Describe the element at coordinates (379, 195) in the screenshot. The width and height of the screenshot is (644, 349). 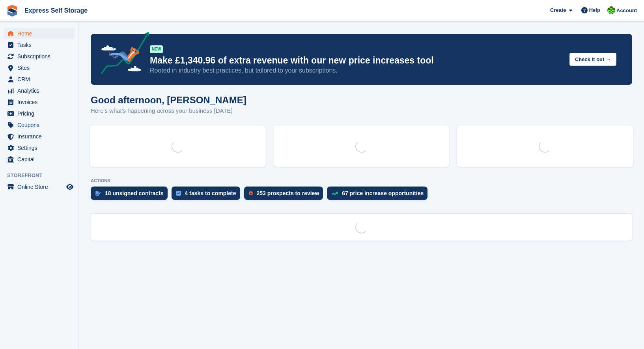
I see `a: 67 price increase opportunities` at that location.